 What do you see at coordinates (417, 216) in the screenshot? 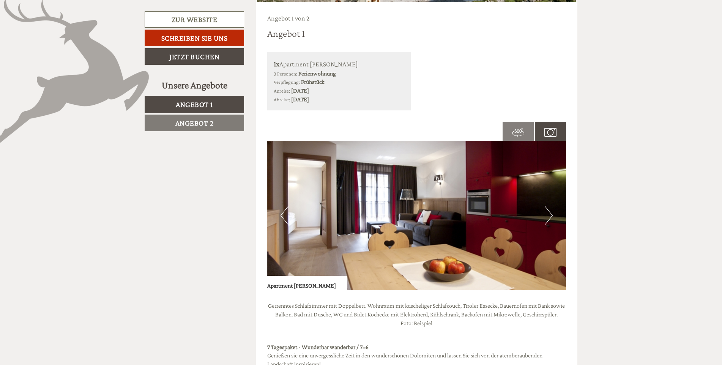
I see `img: image` at bounding box center [417, 216].